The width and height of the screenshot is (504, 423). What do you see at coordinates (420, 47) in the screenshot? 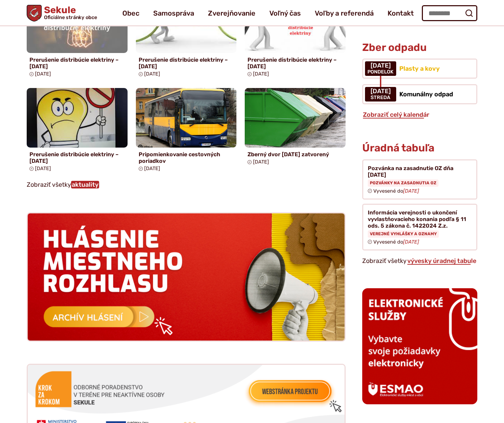
I see `h3: Zber odpadu` at bounding box center [420, 47].